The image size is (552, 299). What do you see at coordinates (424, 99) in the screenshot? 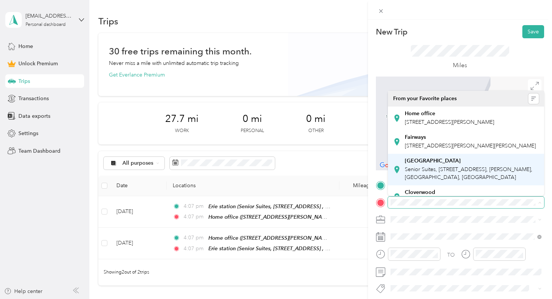
I see `span: From your Favorite places` at bounding box center [424, 99].